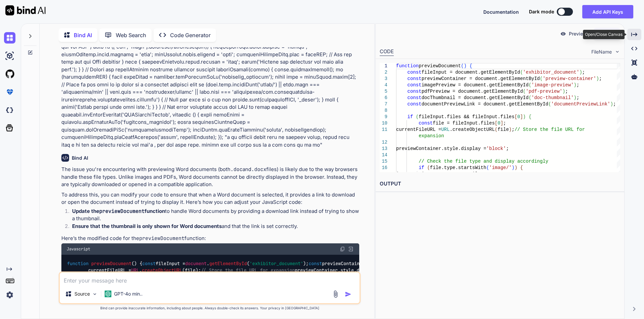  What do you see at coordinates (467, 117) in the screenshot?
I see `span: fileInput.files && fileInput.files` at bounding box center [467, 117].